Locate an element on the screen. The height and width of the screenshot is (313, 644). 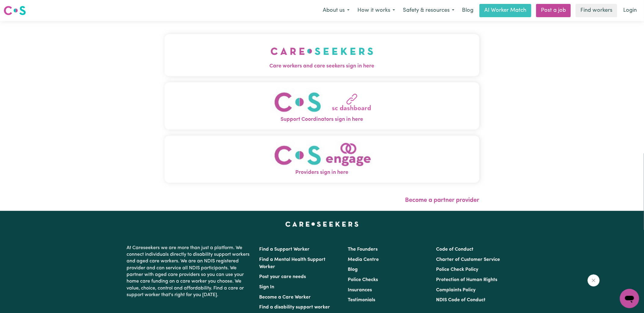
a: Careseekers logo is located at coordinates (15, 11).